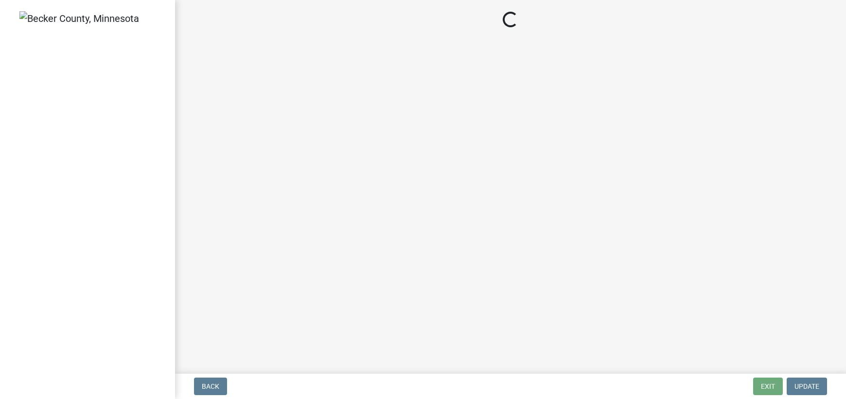 The image size is (846, 399). I want to click on img: Becker County, Minnesota, so click(79, 18).